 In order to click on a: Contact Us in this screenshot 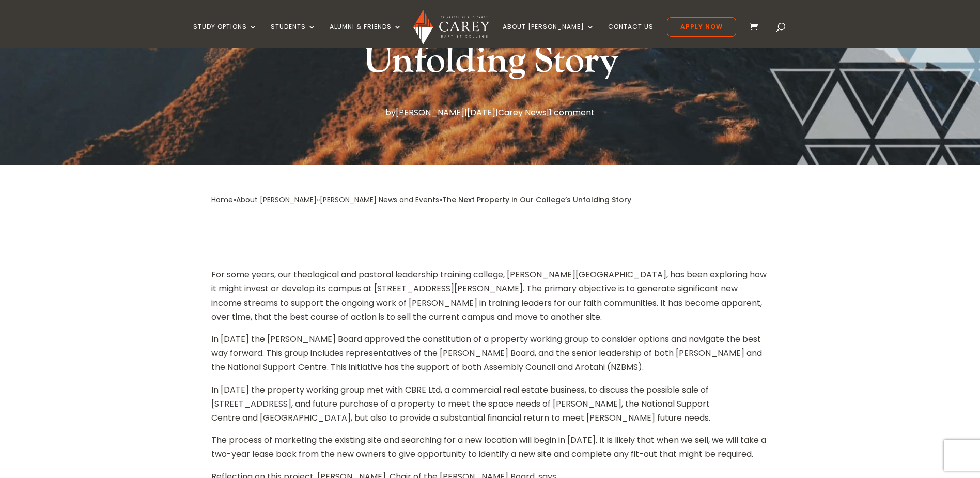, I will do `click(631, 35)`.